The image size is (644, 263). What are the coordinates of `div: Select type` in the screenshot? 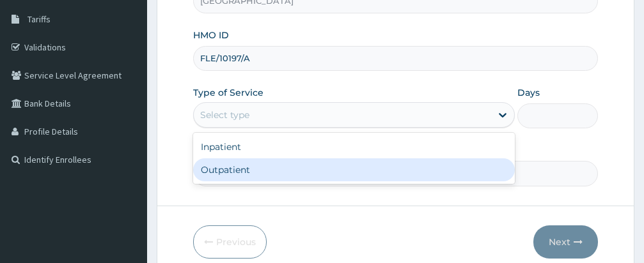 It's located at (225, 115).